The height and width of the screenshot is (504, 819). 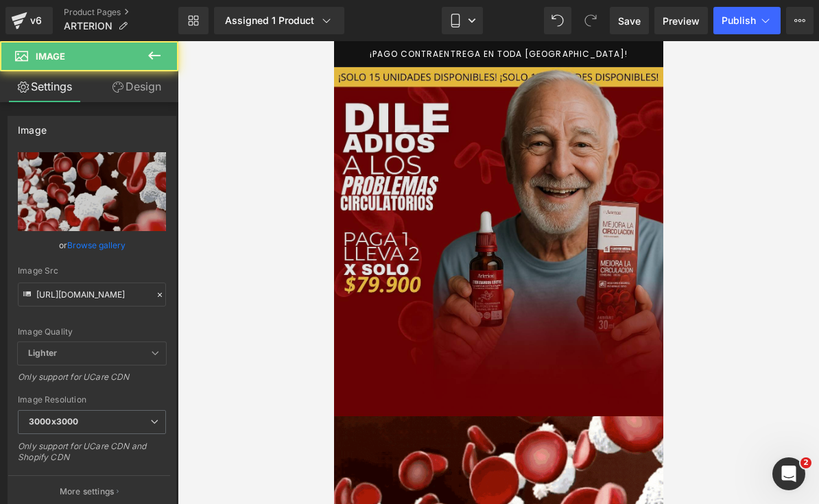 I want to click on a: Preview, so click(x=681, y=20).